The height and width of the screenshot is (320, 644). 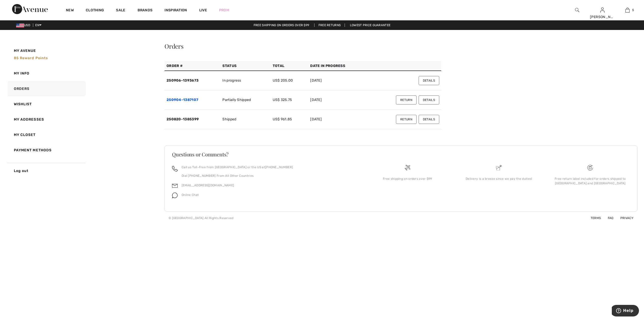 What do you see at coordinates (290, 80) in the screenshot?
I see `td: US$ 205.00` at bounding box center [290, 80].